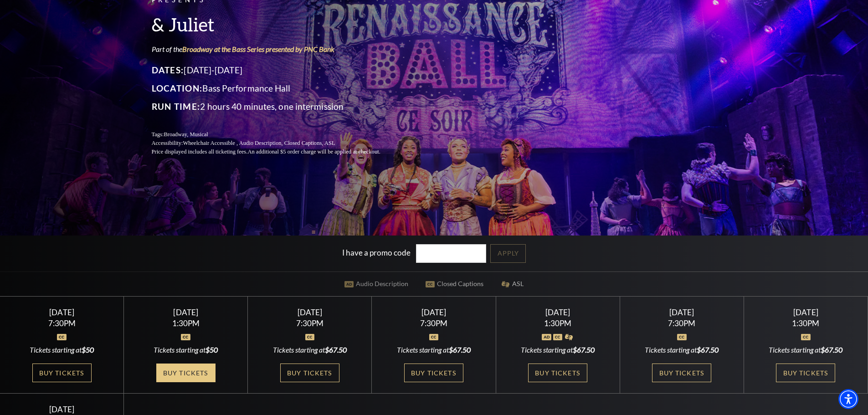  Describe the element at coordinates (176, 106) in the screenshot. I see `span: Run Time:` at that location.